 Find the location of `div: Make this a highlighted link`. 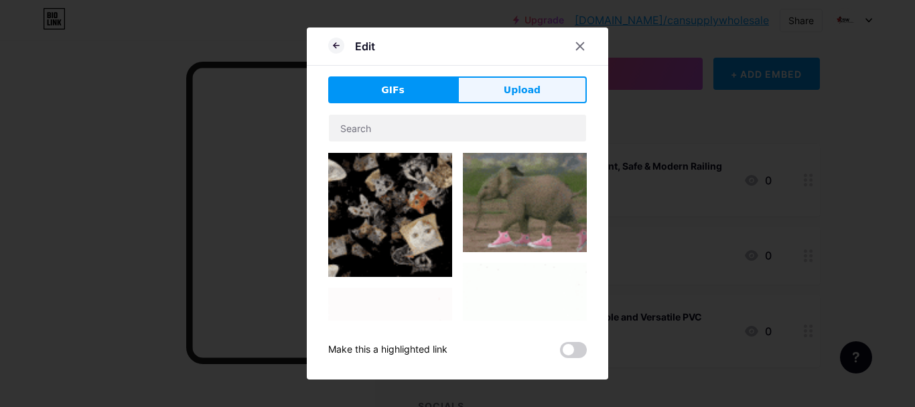

div: Make this a highlighted link is located at coordinates (388, 350).